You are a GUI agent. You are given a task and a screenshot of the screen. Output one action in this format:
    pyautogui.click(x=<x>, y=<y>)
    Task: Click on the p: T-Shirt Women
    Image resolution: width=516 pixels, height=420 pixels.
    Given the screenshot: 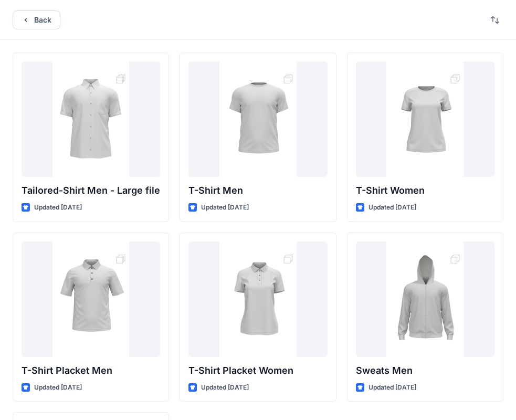 What is the action you would take?
    pyautogui.click(x=425, y=190)
    